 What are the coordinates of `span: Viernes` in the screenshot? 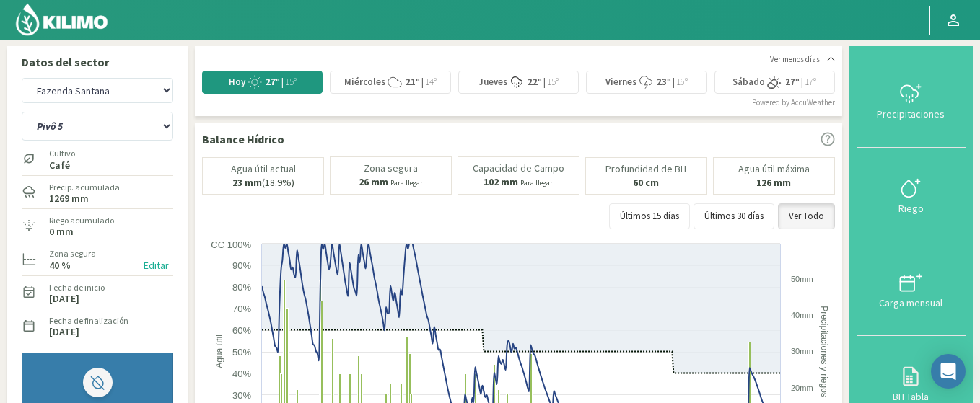 It's located at (621, 82).